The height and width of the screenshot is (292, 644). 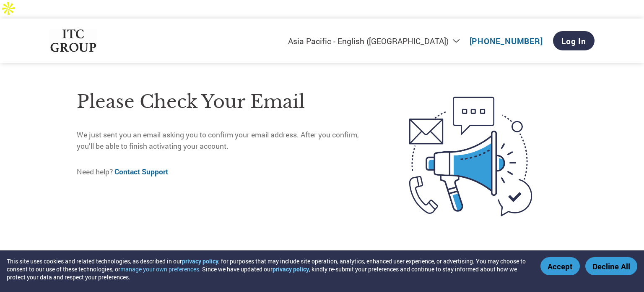 What do you see at coordinates (73, 41) in the screenshot?
I see `img: ITC Group` at bounding box center [73, 41].